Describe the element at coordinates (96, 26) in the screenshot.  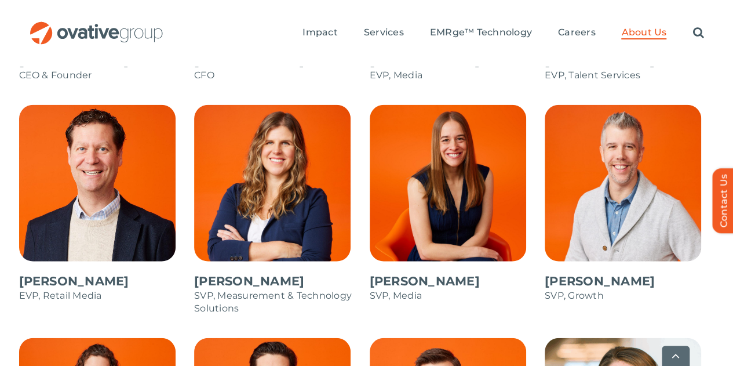
I see `a: OG_Full_horizontal_RGB` at that location.